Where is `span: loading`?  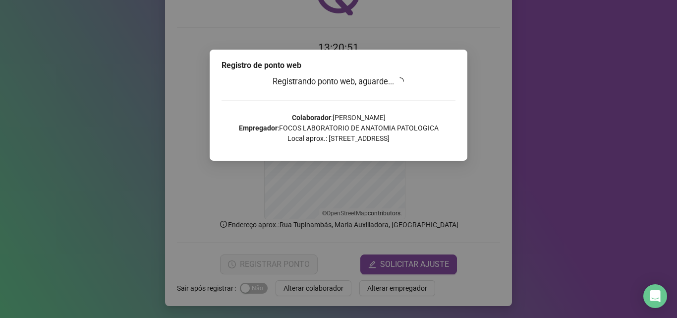
span: loading is located at coordinates (400, 81).